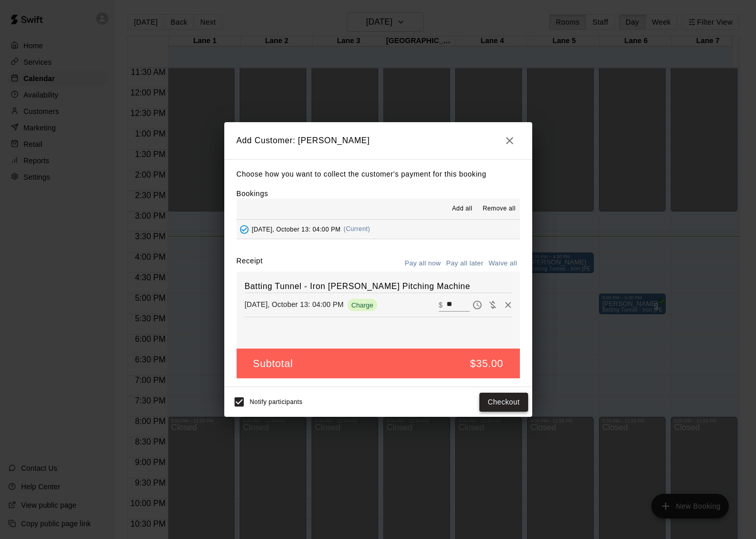  Describe the element at coordinates (422, 263) in the screenshot. I see `button: Pay all now` at that location.